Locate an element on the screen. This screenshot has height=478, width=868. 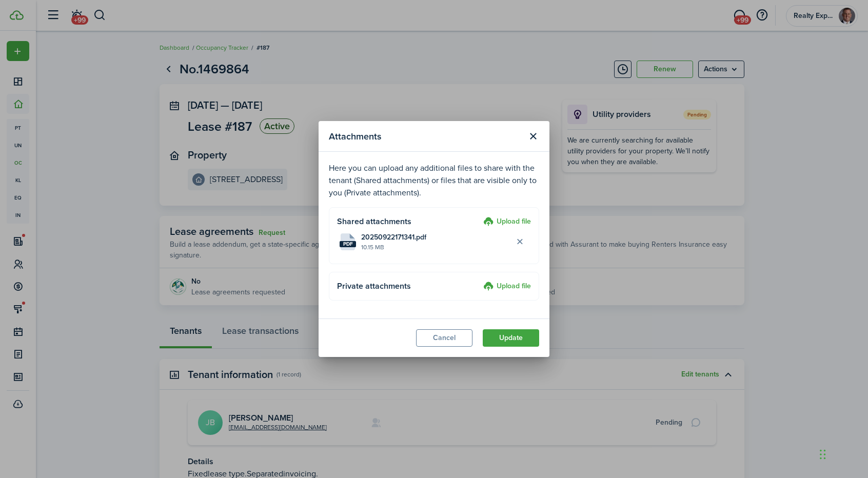
file-icon: File is located at coordinates (348, 242).